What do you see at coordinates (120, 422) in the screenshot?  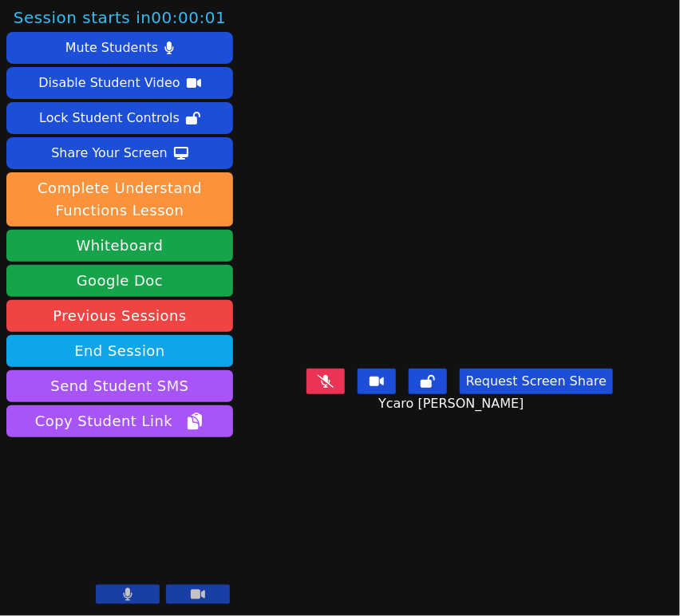 I see `button: Copy Student Link` at bounding box center [120, 422].